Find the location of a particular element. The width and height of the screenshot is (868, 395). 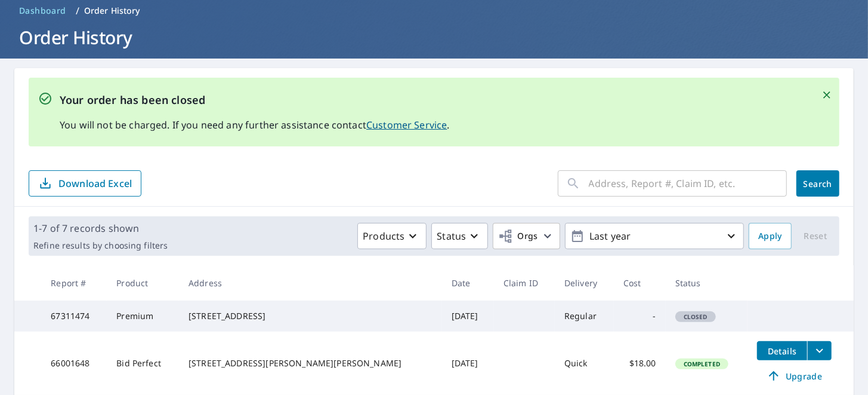

button: Close is located at coordinates (827, 95).